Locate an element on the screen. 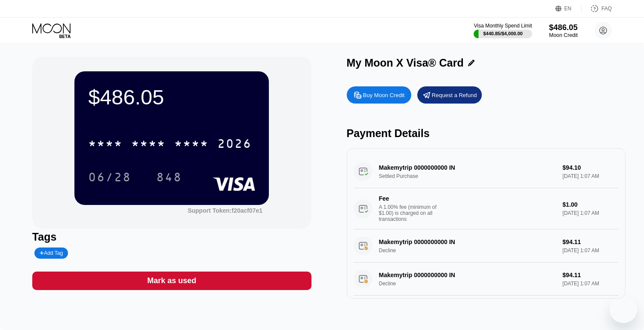 This screenshot has width=644, height=330. div: Payment Details is located at coordinates (486, 133).